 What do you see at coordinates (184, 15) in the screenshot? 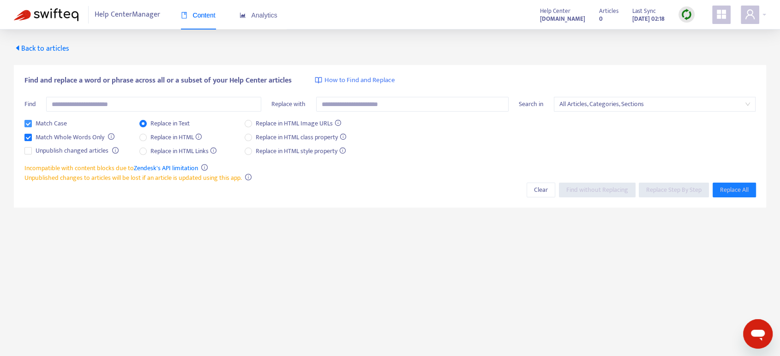
I see `span: book` at bounding box center [184, 15].